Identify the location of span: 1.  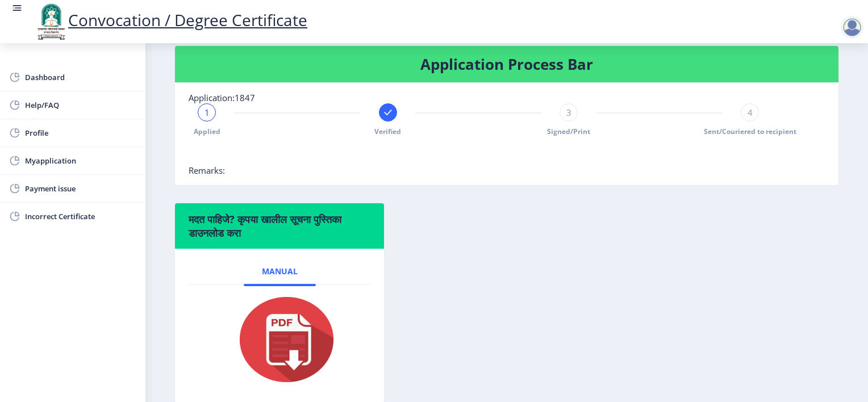
(207, 112).